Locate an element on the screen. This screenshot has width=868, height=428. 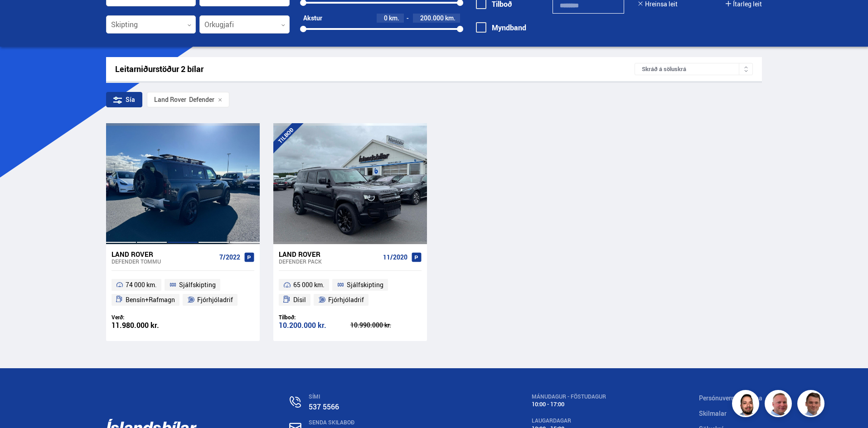
div: 10.200.000 kr. is located at coordinates (315, 325).